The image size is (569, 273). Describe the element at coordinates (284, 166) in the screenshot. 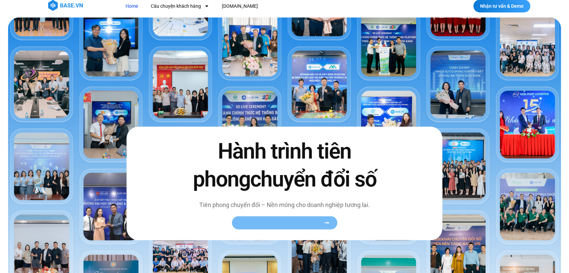

I see `h2: Hành trình tiên phong` at that location.